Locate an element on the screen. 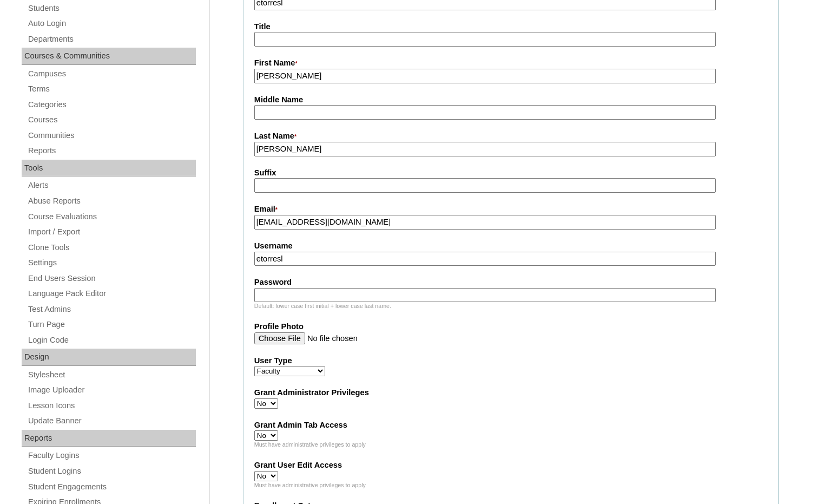 Image resolution: width=817 pixels, height=504 pixels. label: Password is located at coordinates (511, 282).